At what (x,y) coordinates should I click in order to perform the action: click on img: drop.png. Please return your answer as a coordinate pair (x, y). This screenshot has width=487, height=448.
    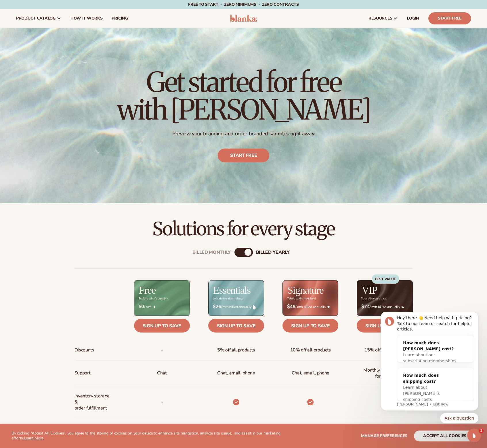
    Looking at the image, I should click on (254, 307).